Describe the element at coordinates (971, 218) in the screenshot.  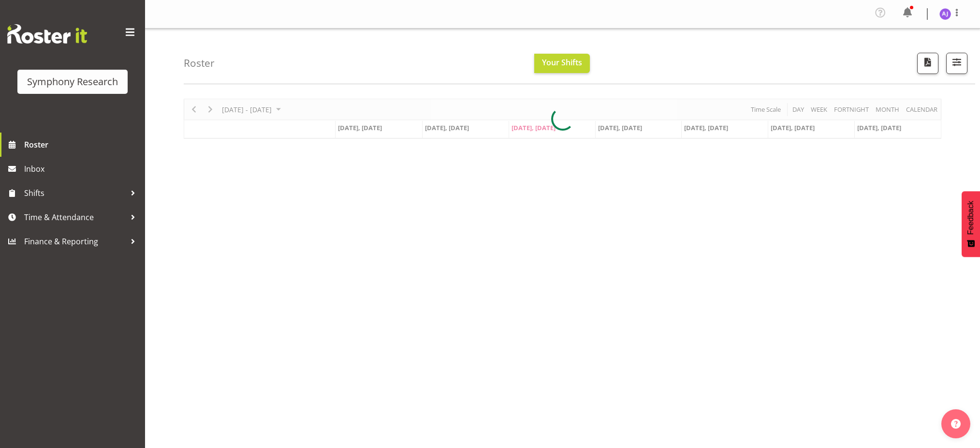
I see `span: Feedback` at that location.